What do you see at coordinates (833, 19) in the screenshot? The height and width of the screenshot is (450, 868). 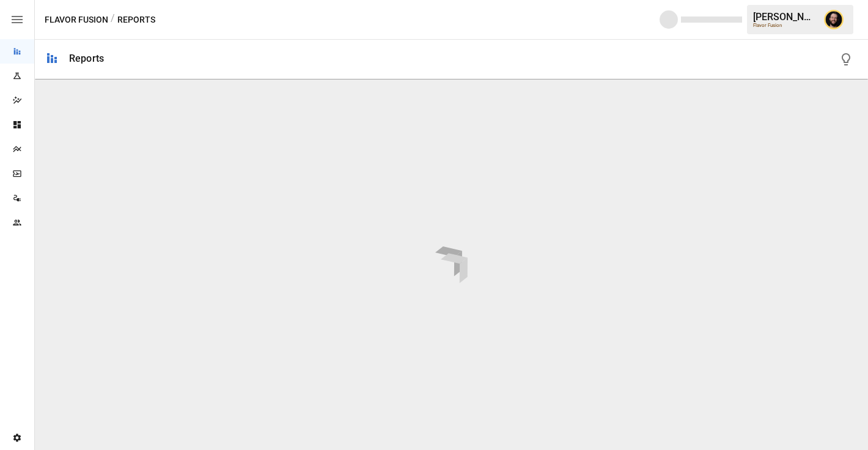 I see `button: Ciaran Nugent` at bounding box center [833, 19].